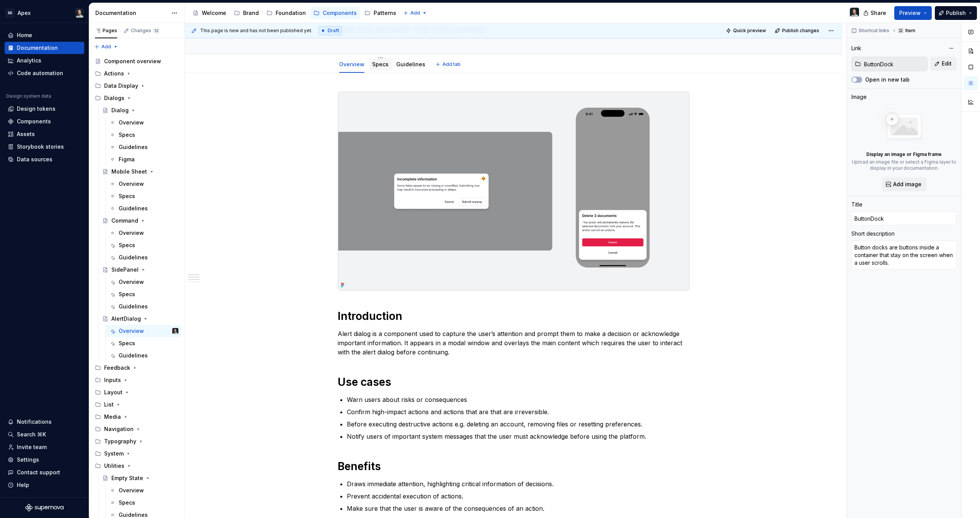  I want to click on div: Patterns, so click(385, 13).